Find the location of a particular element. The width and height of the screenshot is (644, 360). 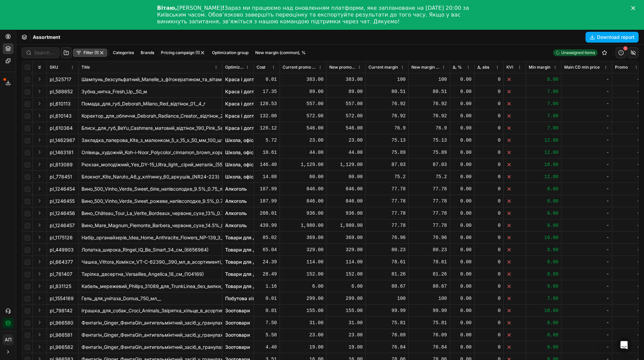

div: 0.01 is located at coordinates (267, 80).